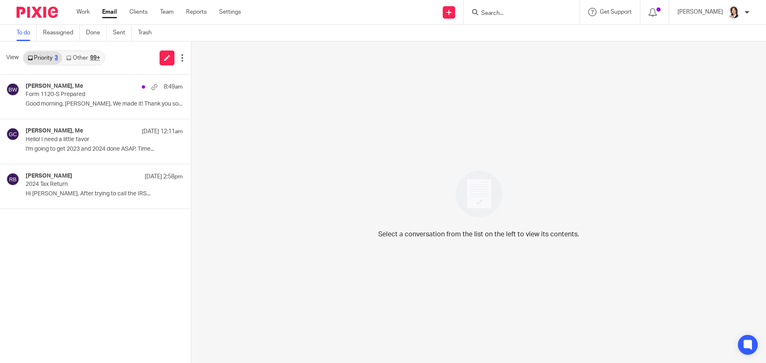 Image resolution: width=766 pixels, height=363 pixels. What do you see at coordinates (122, 33) in the screenshot?
I see `a: Sent` at bounding box center [122, 33].